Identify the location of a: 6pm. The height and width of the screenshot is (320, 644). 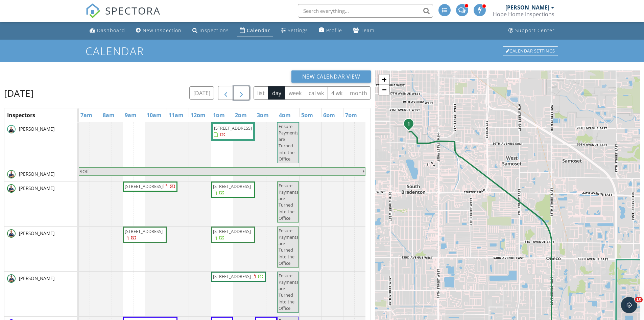
(329, 115).